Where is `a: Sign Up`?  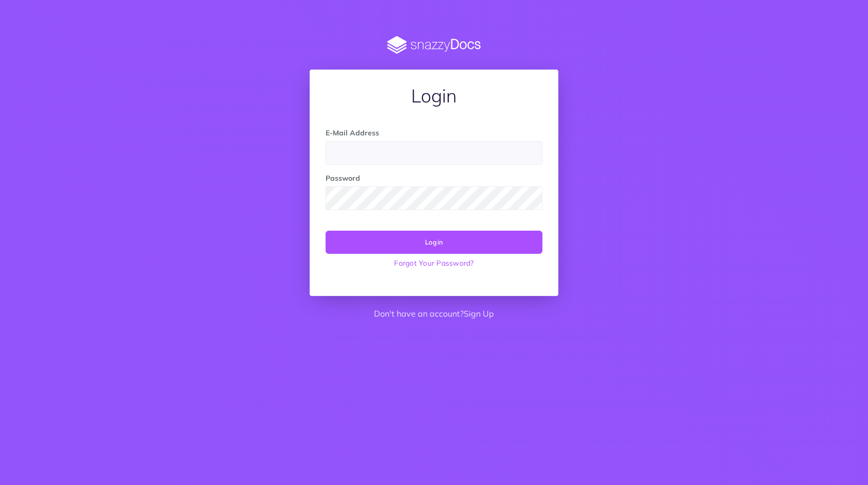 a: Sign Up is located at coordinates (479, 313).